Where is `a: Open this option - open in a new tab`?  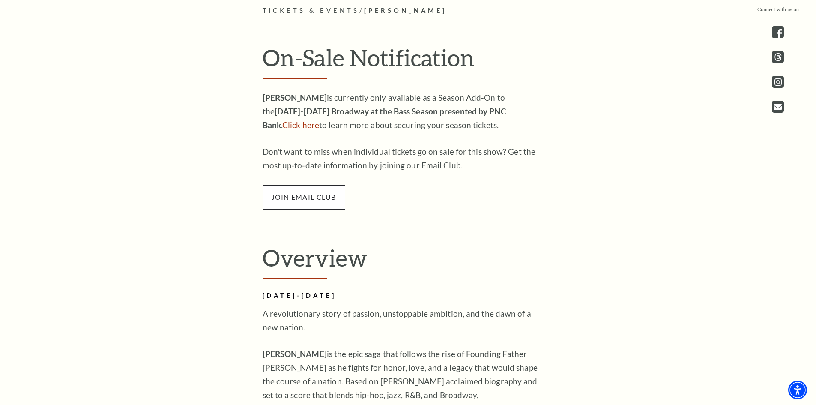
a: Open this option - open in a new tab is located at coordinates (777, 107).